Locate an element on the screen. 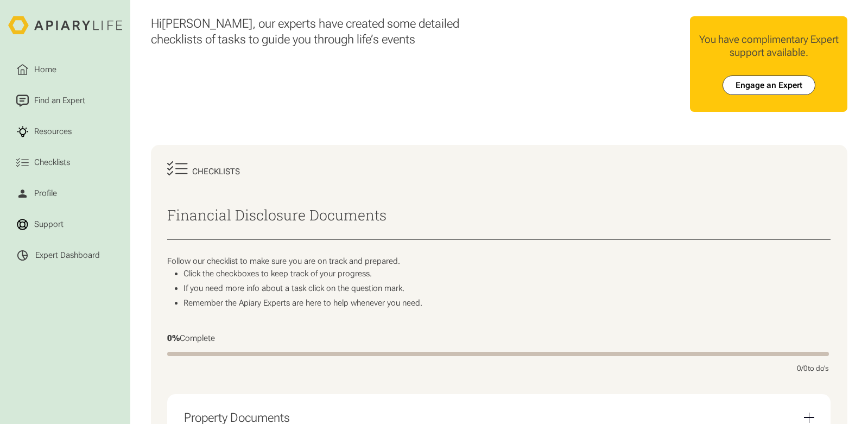 Image resolution: width=868 pixels, height=424 pixels. a: Profile is located at coordinates (65, 193).